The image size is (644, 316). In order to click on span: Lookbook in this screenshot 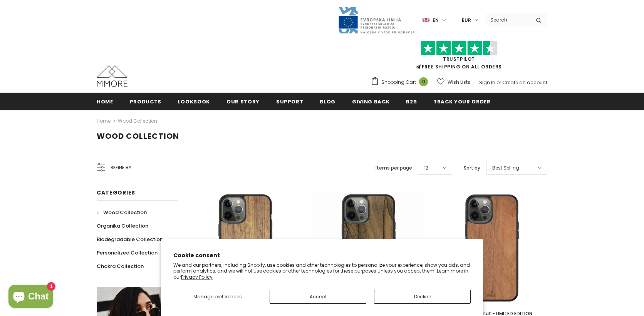, I will do `click(194, 102)`.